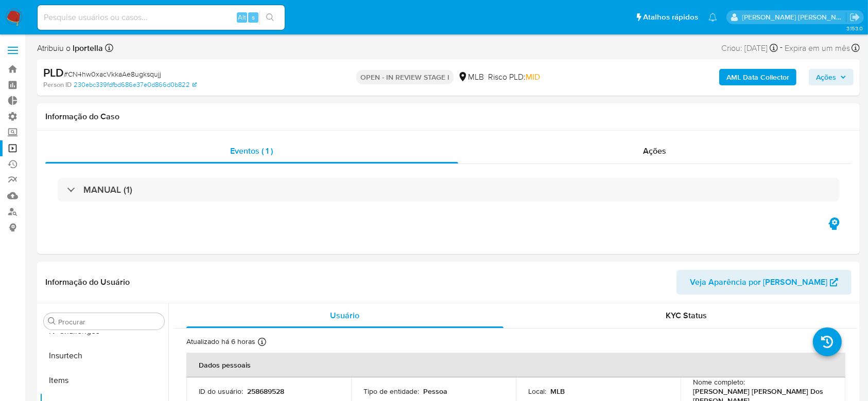  What do you see at coordinates (758, 77) in the screenshot?
I see `b: AML Data Collector` at bounding box center [758, 77].